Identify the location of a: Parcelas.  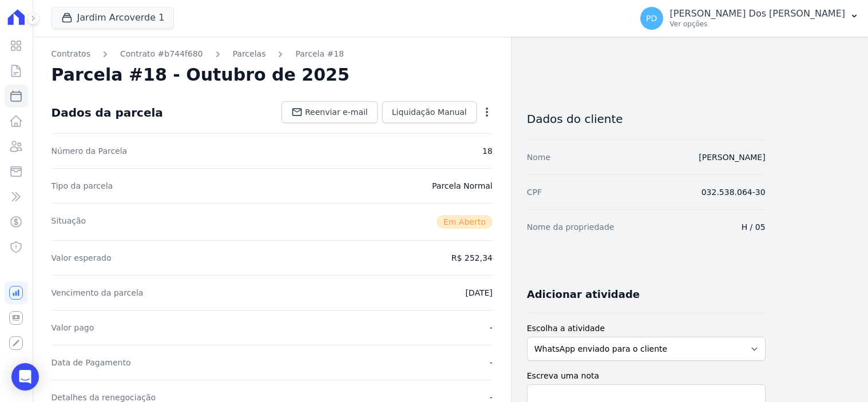
(250, 53).